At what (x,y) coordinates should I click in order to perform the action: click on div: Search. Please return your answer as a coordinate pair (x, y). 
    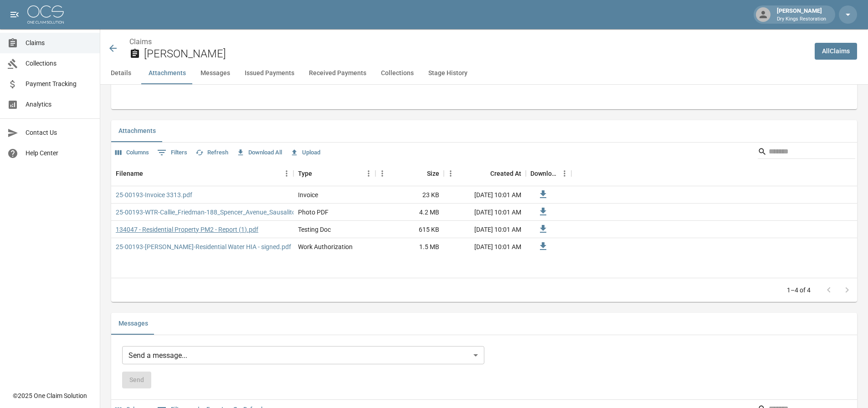
    Looking at the image, I should click on (806, 152).